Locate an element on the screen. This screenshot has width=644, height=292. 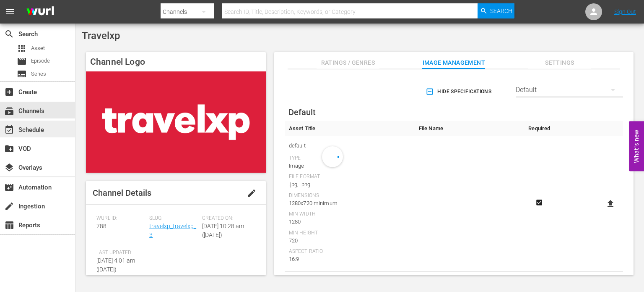
span: Travelxp is located at coordinates (101, 36).